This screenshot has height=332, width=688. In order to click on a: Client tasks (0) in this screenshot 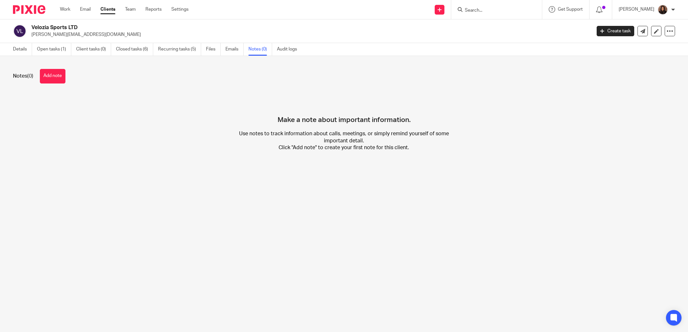, I will do `click(94, 49)`.